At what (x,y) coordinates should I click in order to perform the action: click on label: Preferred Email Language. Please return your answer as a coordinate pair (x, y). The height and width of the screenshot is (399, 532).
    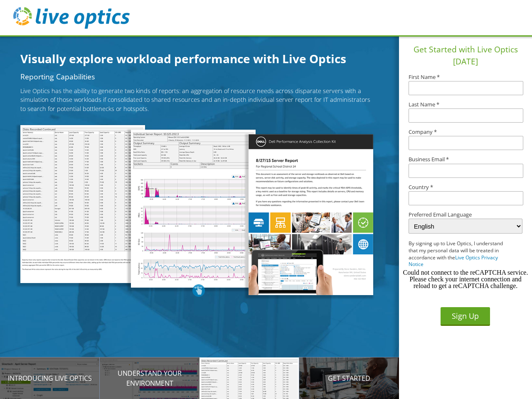
    Looking at the image, I should click on (465, 214).